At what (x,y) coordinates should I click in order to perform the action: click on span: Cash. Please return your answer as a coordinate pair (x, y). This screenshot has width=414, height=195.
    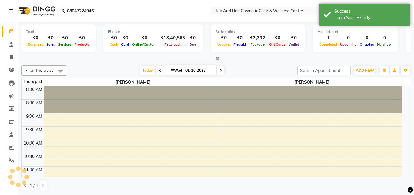
    Looking at the image, I should click on (114, 44).